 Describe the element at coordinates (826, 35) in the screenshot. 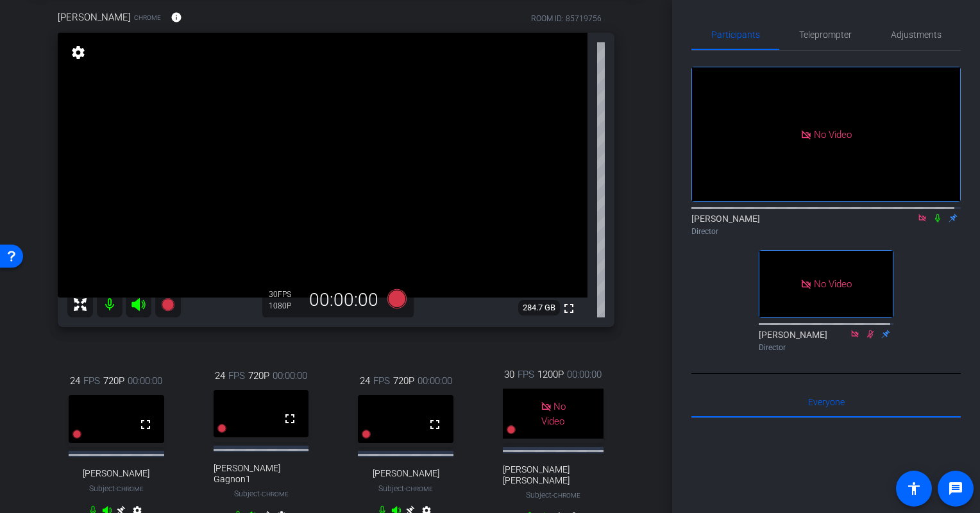

I see `span: Teleprompter` at that location.